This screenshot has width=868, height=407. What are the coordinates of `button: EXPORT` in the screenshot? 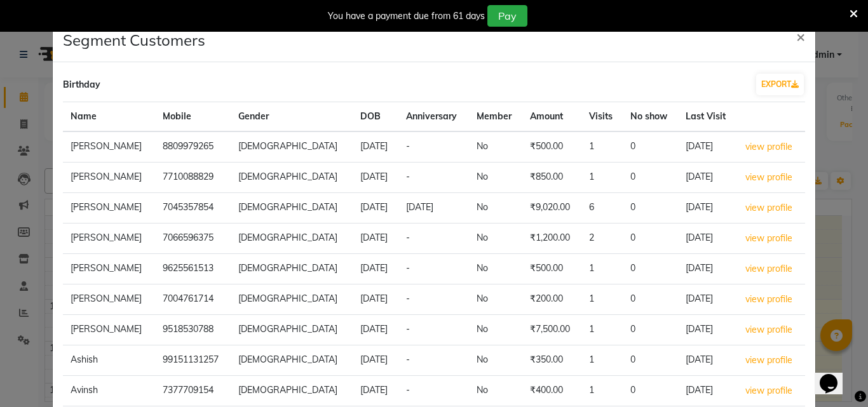 It's located at (780, 84).